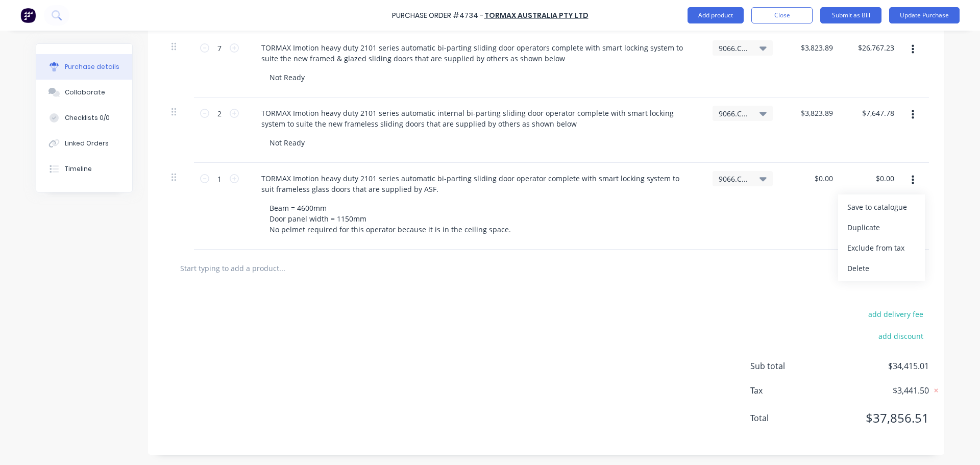 The height and width of the screenshot is (465, 980). What do you see at coordinates (882, 249) in the screenshot?
I see `button: Exclude from tax` at bounding box center [882, 249].